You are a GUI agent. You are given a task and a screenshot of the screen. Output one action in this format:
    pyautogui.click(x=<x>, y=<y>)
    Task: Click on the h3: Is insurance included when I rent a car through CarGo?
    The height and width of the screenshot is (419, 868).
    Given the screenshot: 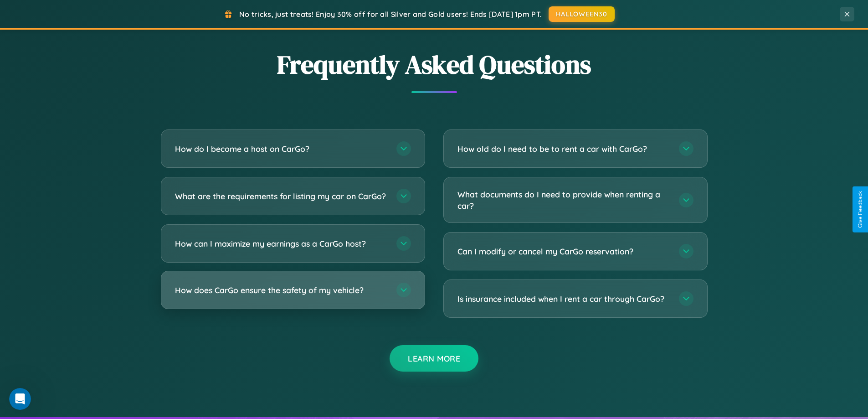 What is the action you would take?
    pyautogui.click(x=563, y=298)
    